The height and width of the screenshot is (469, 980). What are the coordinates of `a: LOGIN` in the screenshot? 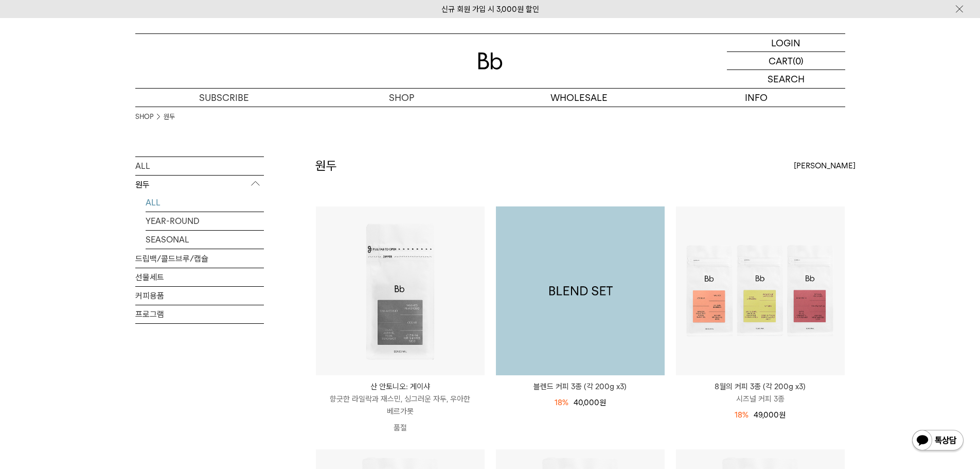 It's located at (786, 43).